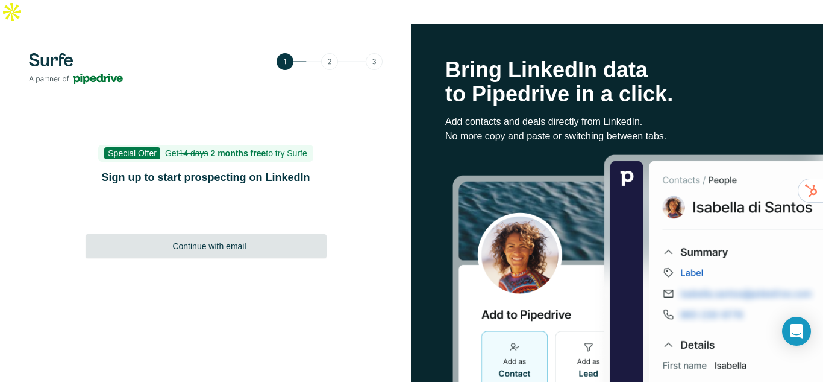  I want to click on div: Open Intercom Messenger, so click(797, 331).